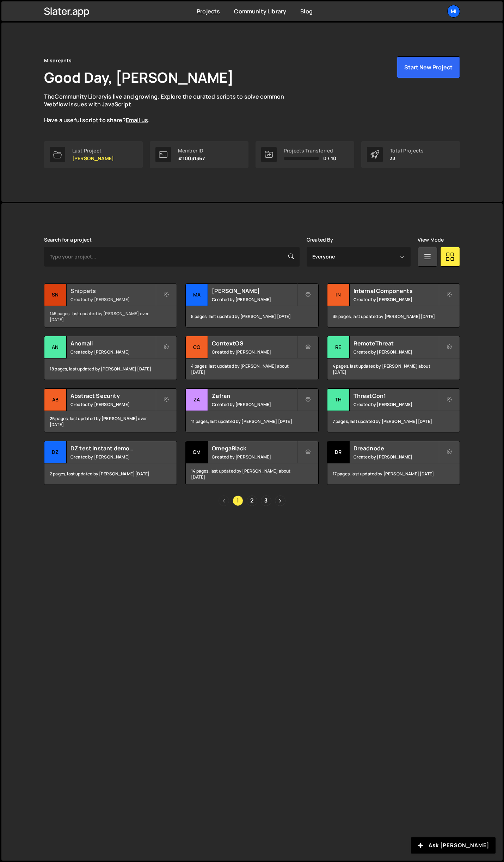  I want to click on a: Next page, so click(280, 501).